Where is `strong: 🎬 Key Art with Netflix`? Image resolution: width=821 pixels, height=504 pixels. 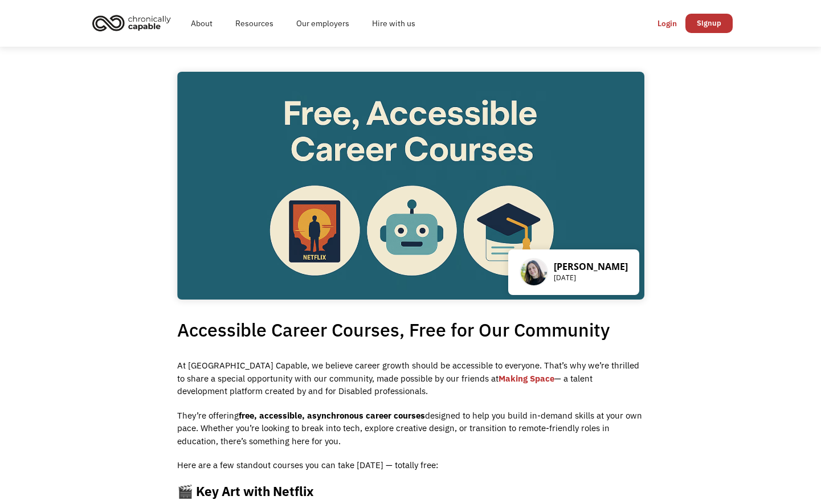
strong: 🎬 Key Art with Netflix is located at coordinates (245, 491).